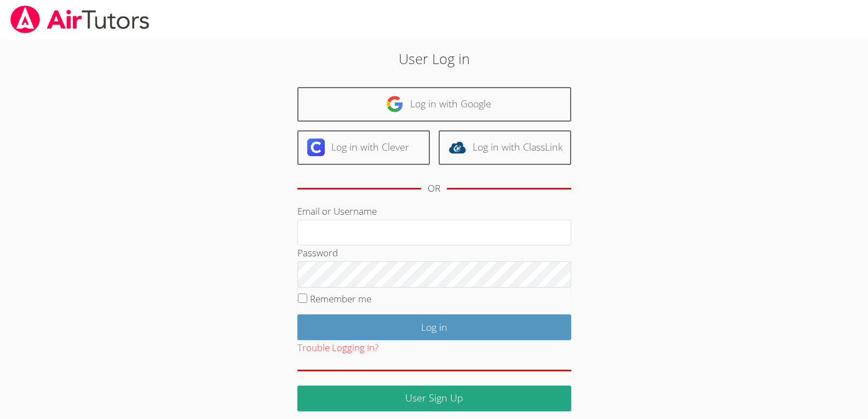 The height and width of the screenshot is (419, 868). Describe the element at coordinates (434, 104) in the screenshot. I see `a: Log in with Google` at that location.